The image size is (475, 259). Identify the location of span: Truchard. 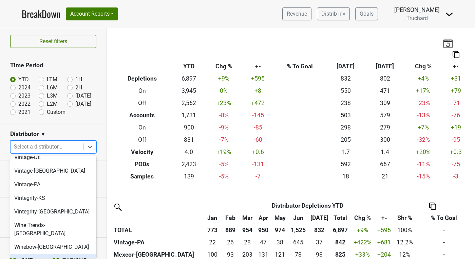
(417, 18).